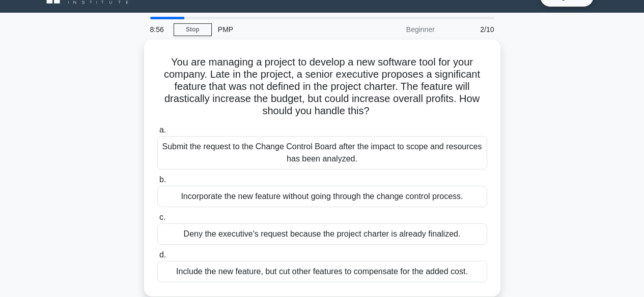 The image size is (644, 297). I want to click on span: a., so click(162, 130).